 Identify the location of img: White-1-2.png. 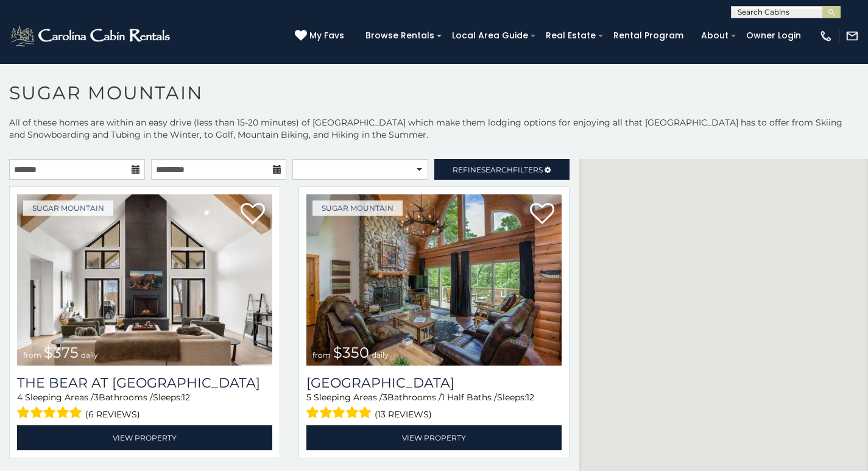
(91, 36).